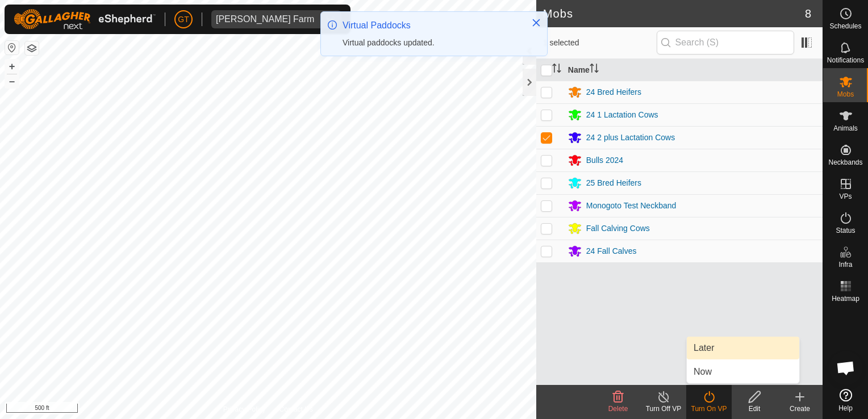  What do you see at coordinates (330, 19) in the screenshot?
I see `div: dropdown trigger` at bounding box center [330, 19].